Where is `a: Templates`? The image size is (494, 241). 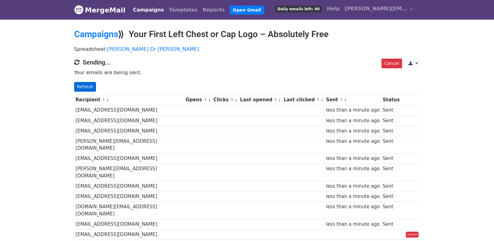 a: Templates is located at coordinates (183, 10).